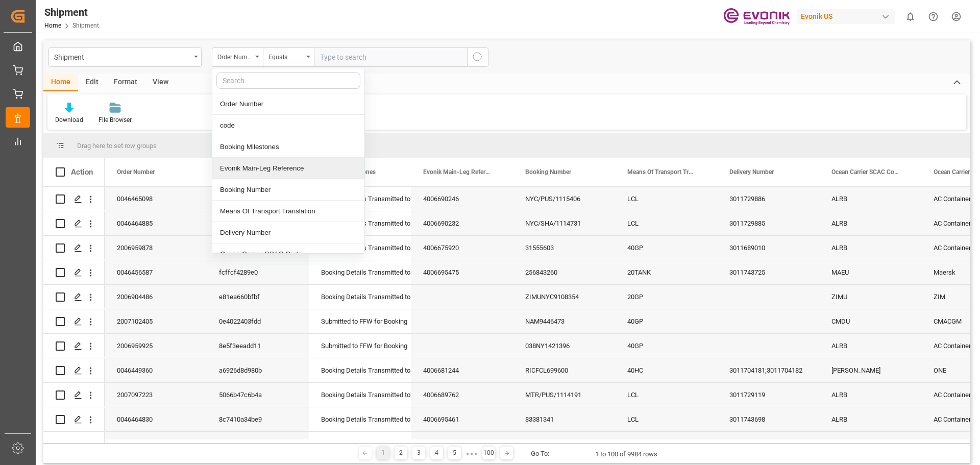 The image size is (980, 465). I want to click on div: 83381341, so click(564, 419).